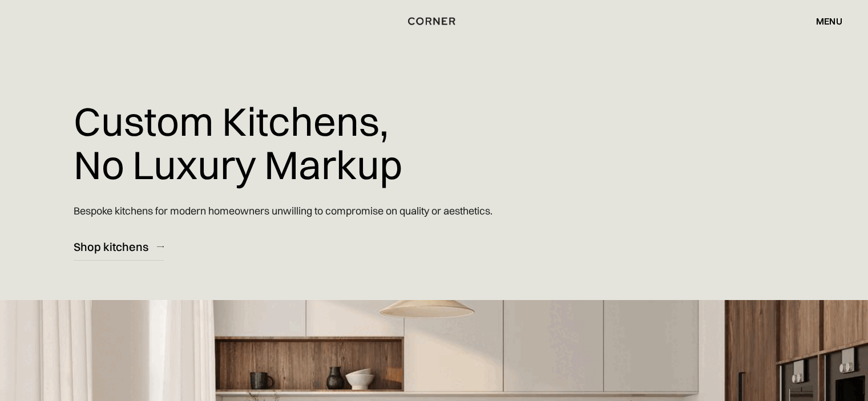 The width and height of the screenshot is (868, 401). I want to click on div: Shop kitchens, so click(111, 247).